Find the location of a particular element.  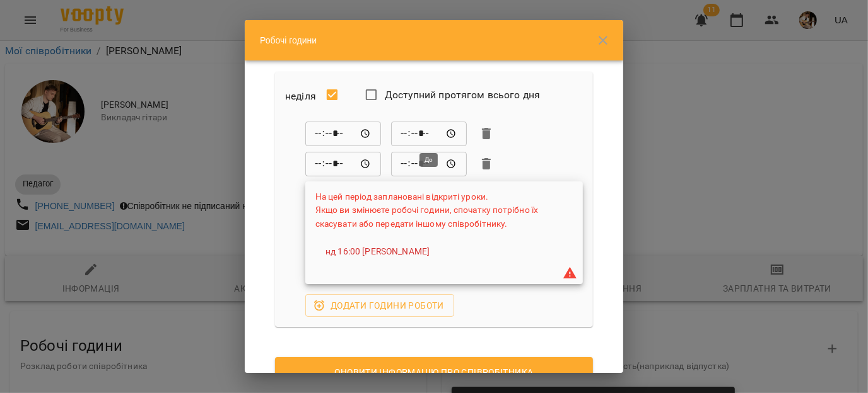

div: Робочі години is located at coordinates (434, 40).